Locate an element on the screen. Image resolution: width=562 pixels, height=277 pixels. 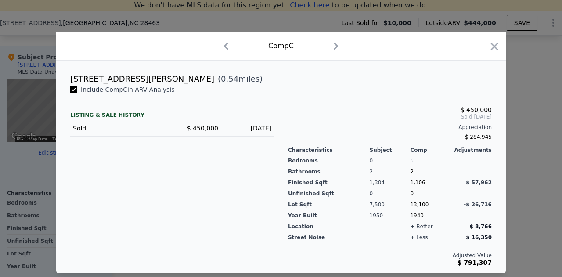
span: -$ 26,716 is located at coordinates (477, 204).